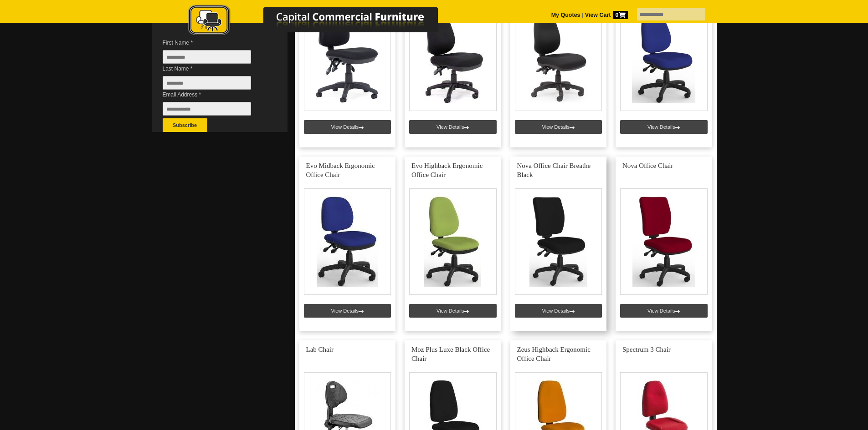  Describe the element at coordinates (213, 69) in the screenshot. I see `span: Last Name *` at that location.